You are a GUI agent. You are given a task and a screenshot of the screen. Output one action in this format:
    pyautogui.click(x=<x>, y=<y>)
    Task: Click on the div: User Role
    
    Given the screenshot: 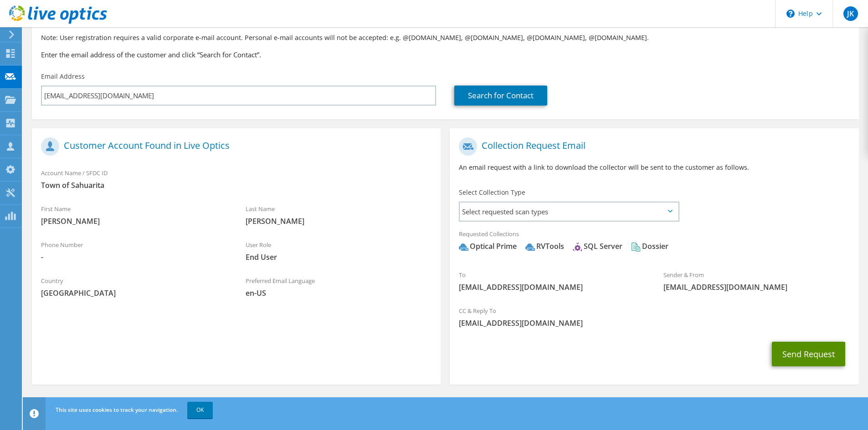 What is the action you would take?
    pyautogui.click(x=338, y=251)
    